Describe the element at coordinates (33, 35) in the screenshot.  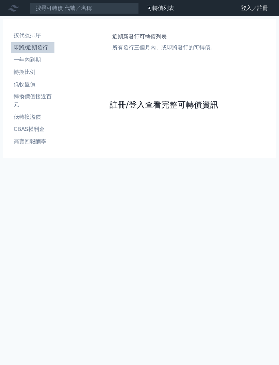
I see `li: 按代號排序` at that location.